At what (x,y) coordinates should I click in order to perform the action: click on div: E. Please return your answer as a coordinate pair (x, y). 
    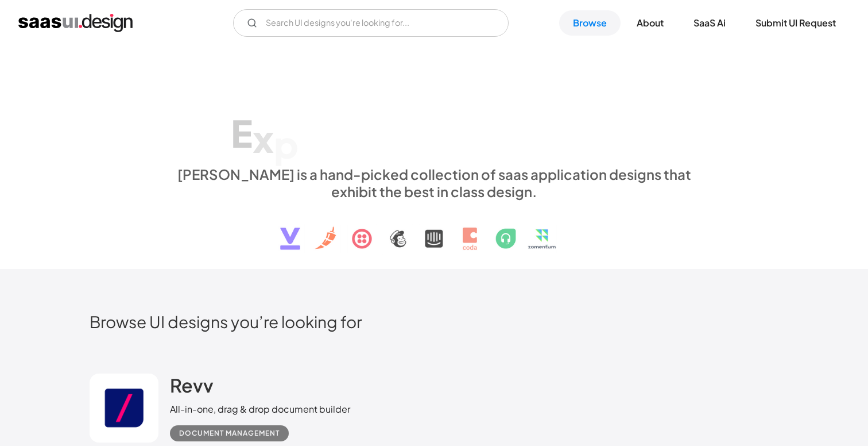
    Looking at the image, I should click on (242, 133).